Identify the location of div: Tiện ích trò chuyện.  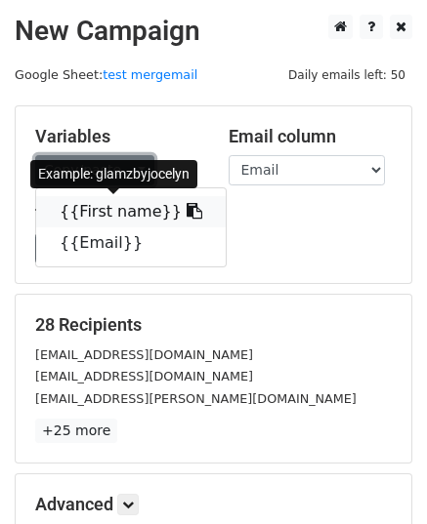
(378, 477).